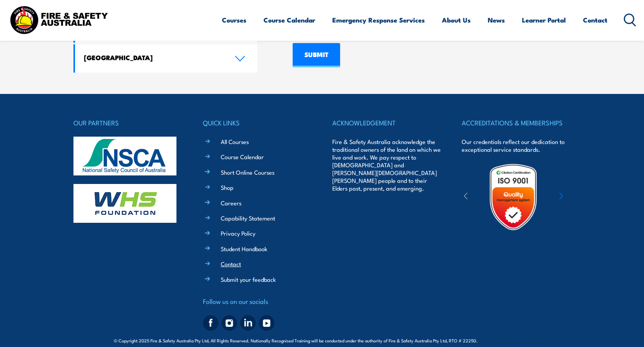  What do you see at coordinates (235, 141) in the screenshot?
I see `a: All Courses` at bounding box center [235, 141].